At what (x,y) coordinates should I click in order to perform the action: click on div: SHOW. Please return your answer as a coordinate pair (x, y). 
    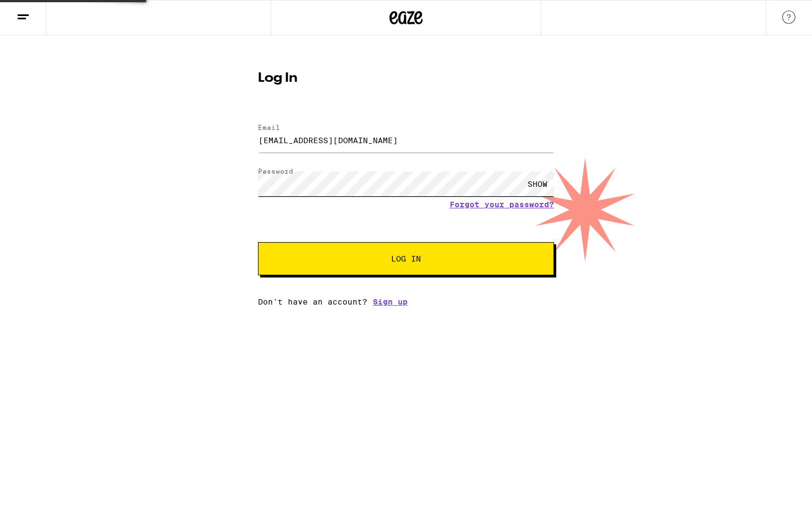
    Looking at the image, I should click on (537, 184).